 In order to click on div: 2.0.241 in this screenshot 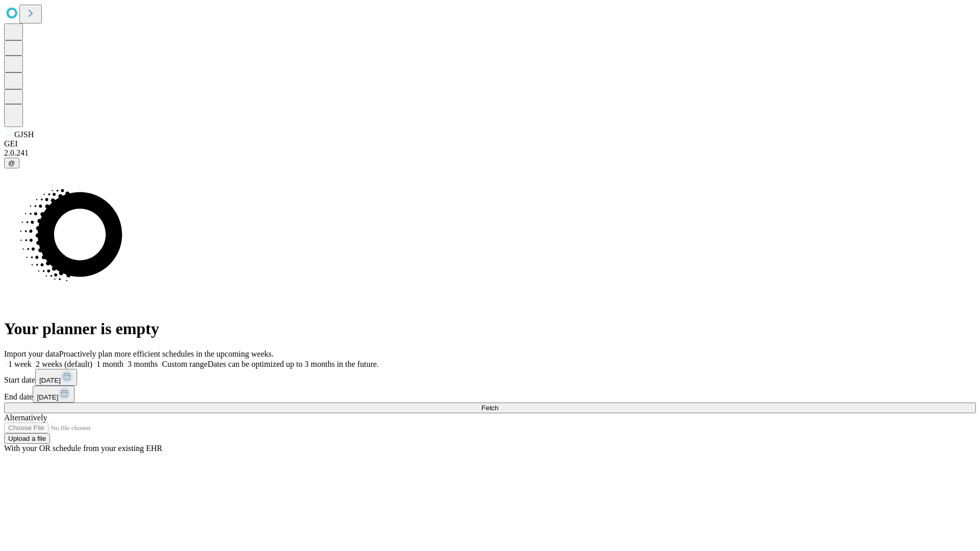, I will do `click(490, 153)`.